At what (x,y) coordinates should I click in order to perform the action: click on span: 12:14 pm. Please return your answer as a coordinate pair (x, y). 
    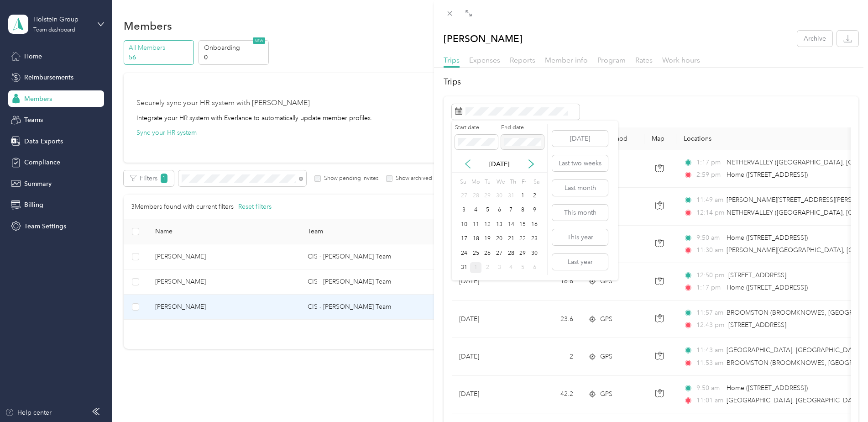
    Looking at the image, I should click on (709, 213).